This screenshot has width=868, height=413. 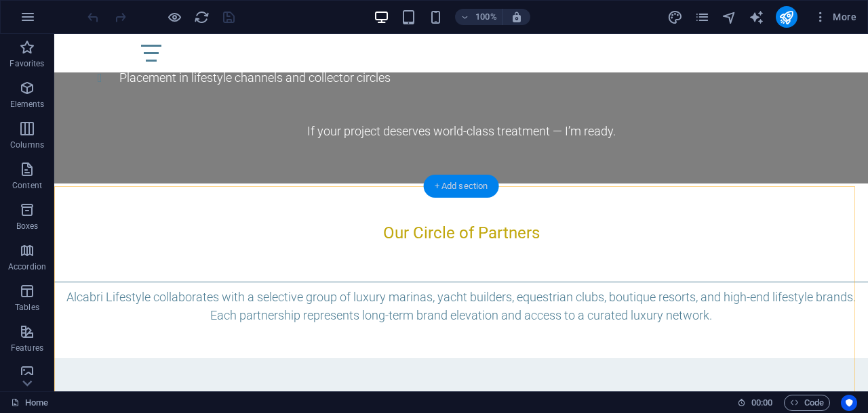 I want to click on span: Code, so click(x=807, y=403).